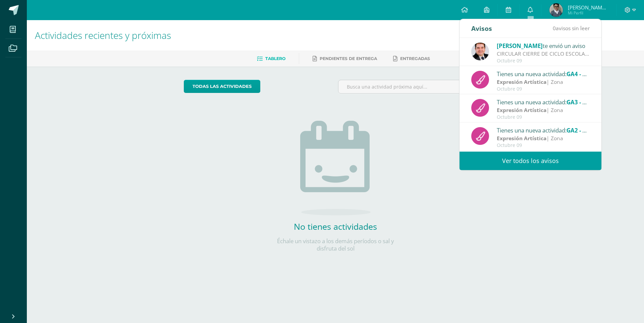 The image size is (644, 323). What do you see at coordinates (556, 10) in the screenshot?
I see `img: 0a2fc88354891e037b47c959cf6d87a8.png` at bounding box center [556, 10].